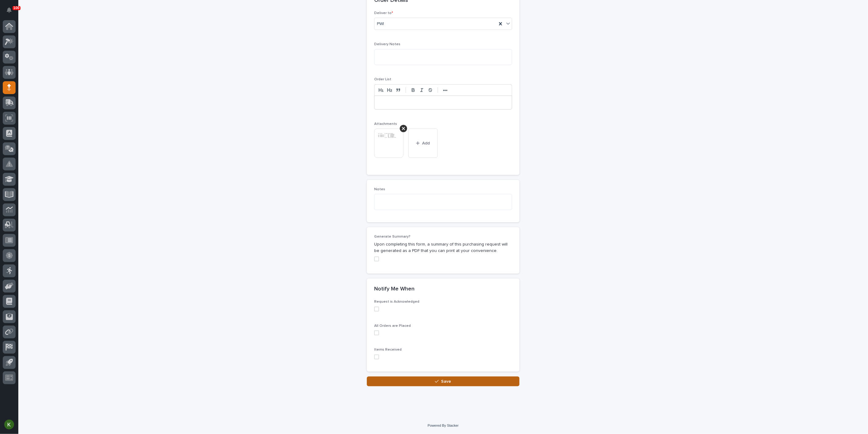  I want to click on span: Order List, so click(383, 80).